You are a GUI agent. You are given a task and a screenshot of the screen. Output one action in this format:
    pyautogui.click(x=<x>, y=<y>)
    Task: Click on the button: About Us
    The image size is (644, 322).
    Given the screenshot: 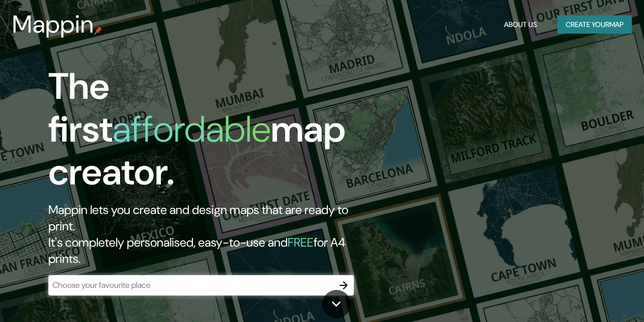 What is the action you would take?
    pyautogui.click(x=520, y=25)
    